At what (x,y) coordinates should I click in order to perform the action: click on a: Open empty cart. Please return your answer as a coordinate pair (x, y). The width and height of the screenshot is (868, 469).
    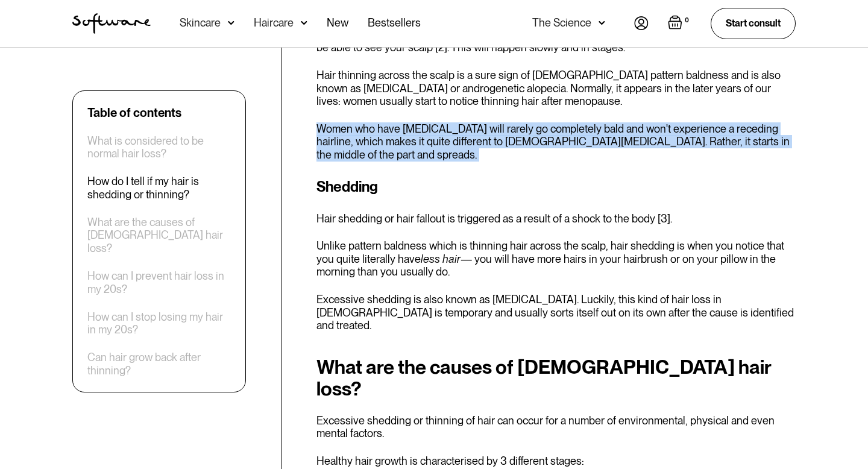
    Looking at the image, I should click on (680, 24).